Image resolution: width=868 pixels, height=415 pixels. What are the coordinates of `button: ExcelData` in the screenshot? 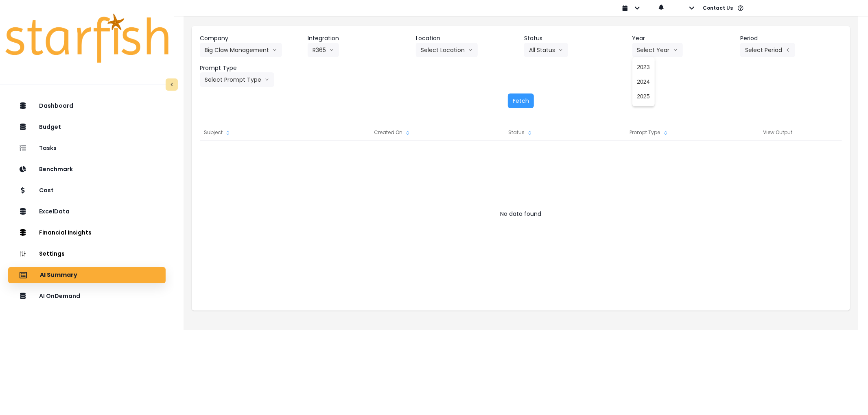 It's located at (86, 212).